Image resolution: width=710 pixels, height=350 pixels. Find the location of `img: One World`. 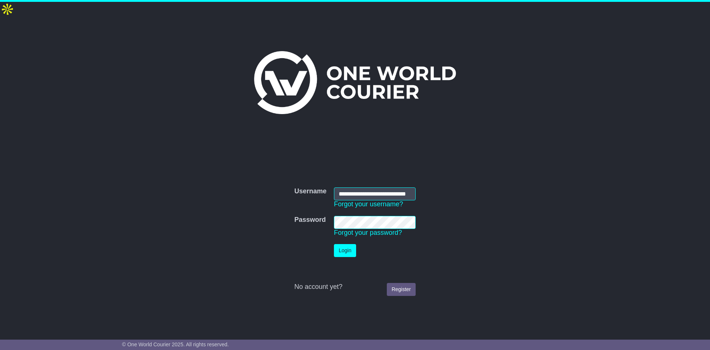

img: One World is located at coordinates (355, 83).